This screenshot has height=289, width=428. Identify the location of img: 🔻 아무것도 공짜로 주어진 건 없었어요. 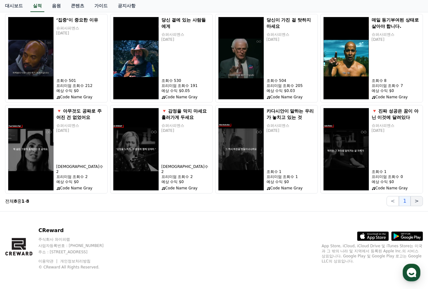
(31, 149).